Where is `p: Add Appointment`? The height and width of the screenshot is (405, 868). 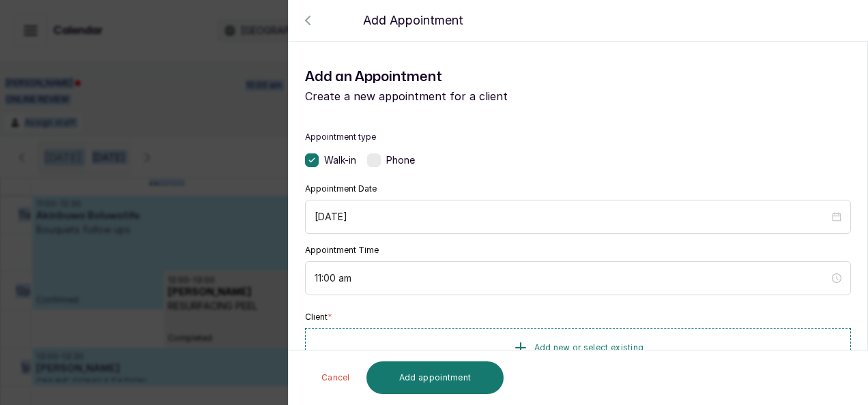
p: Add Appointment is located at coordinates (413, 20).